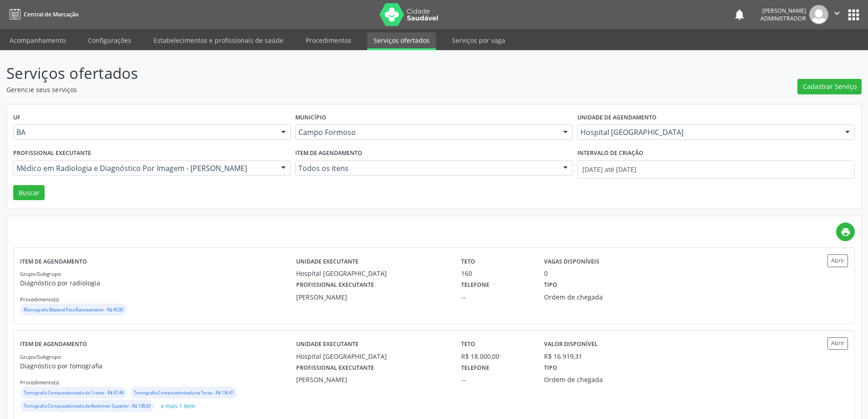 The image size is (868, 419). I want to click on label: Valor disponível, so click(571, 345).